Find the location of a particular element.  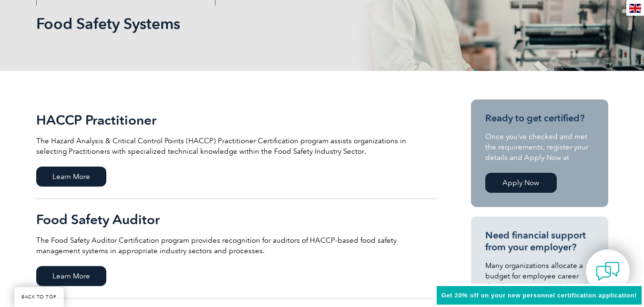

h2: HACCP Practitioner is located at coordinates (237, 120).